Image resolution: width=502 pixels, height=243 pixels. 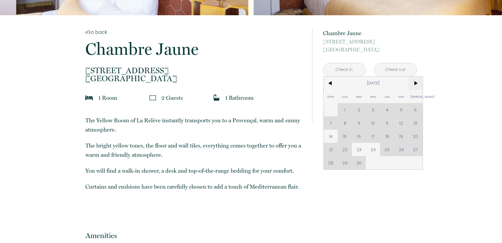 What do you see at coordinates (153, 98) in the screenshot?
I see `img: guests` at bounding box center [153, 98].